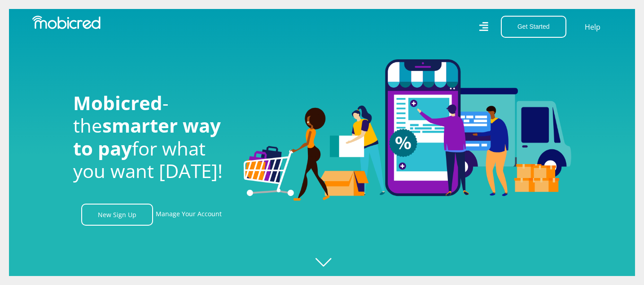 This screenshot has height=285, width=644. Describe the element at coordinates (534, 26) in the screenshot. I see `button: Get Started` at that location.